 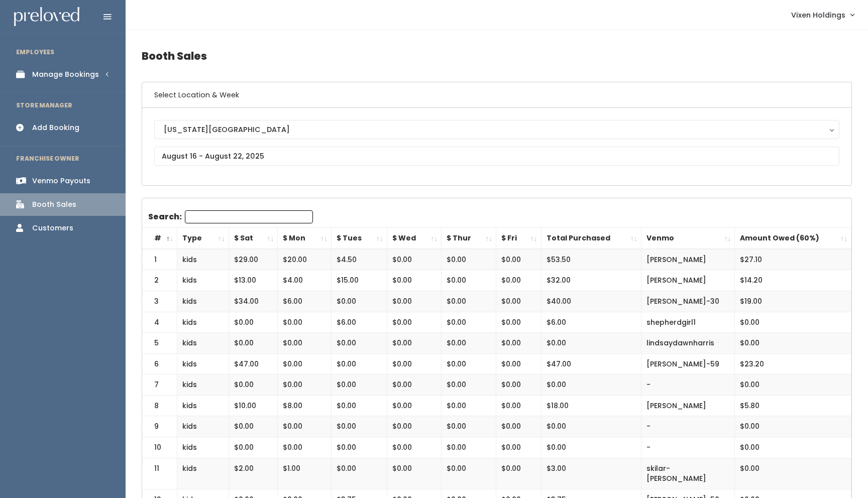 I want to click on th: Total Purchased: activate to sort column ascending, so click(x=590, y=238).